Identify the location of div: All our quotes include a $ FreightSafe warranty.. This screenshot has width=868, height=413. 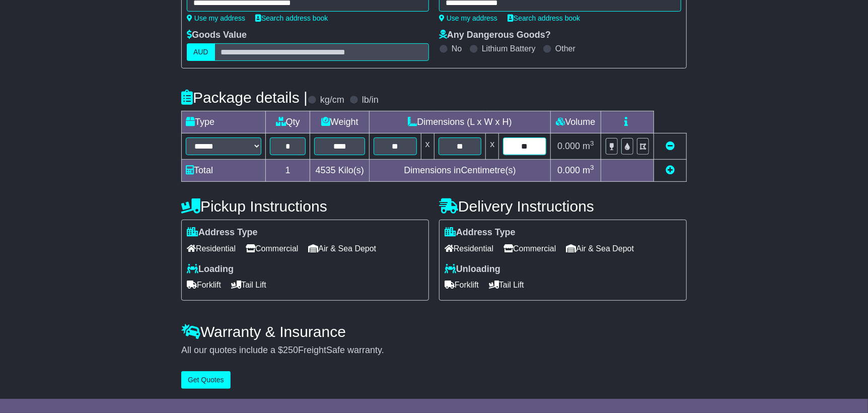
(434, 351).